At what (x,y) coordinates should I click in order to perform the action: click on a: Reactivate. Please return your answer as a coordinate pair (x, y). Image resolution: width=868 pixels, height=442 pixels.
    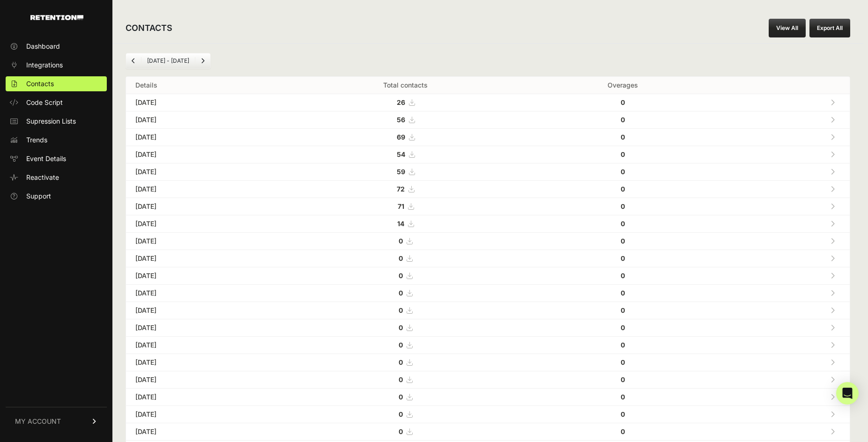
    Looking at the image, I should click on (56, 178).